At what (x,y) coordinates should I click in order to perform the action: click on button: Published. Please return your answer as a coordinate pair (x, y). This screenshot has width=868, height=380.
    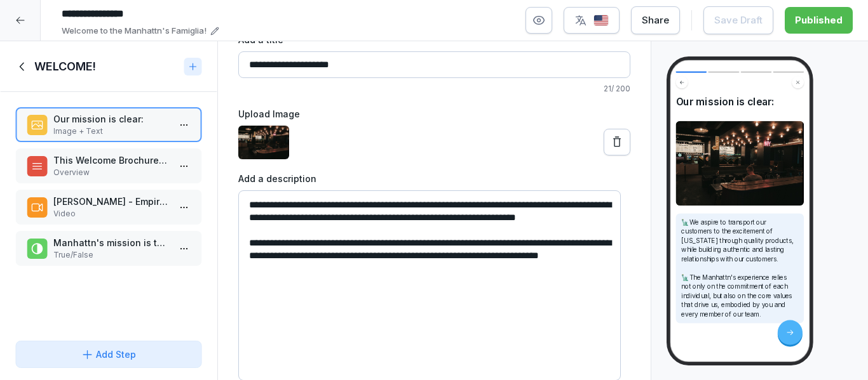
    Looking at the image, I should click on (818, 20).